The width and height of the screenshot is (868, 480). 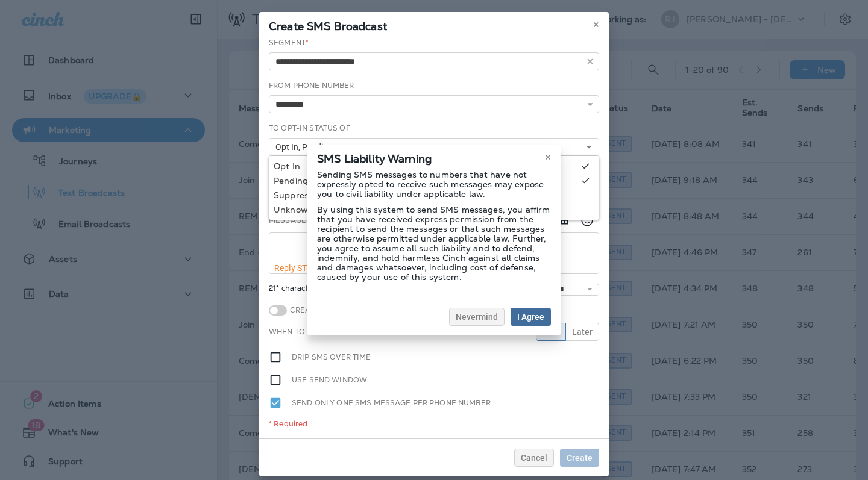 I want to click on span: Nevermind, so click(x=477, y=317).